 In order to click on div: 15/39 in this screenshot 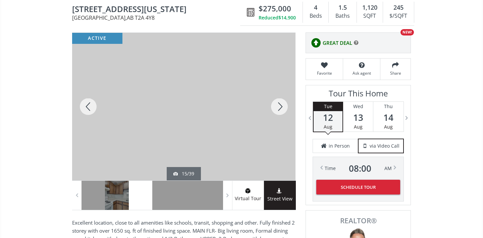, I will do `click(184, 174)`.